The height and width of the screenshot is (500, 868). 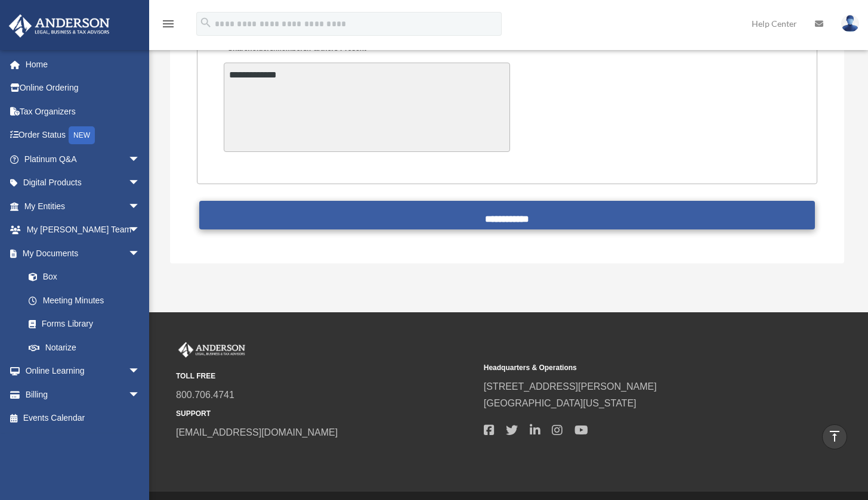 What do you see at coordinates (83, 419) in the screenshot?
I see `a: Events Calendar` at bounding box center [83, 419].